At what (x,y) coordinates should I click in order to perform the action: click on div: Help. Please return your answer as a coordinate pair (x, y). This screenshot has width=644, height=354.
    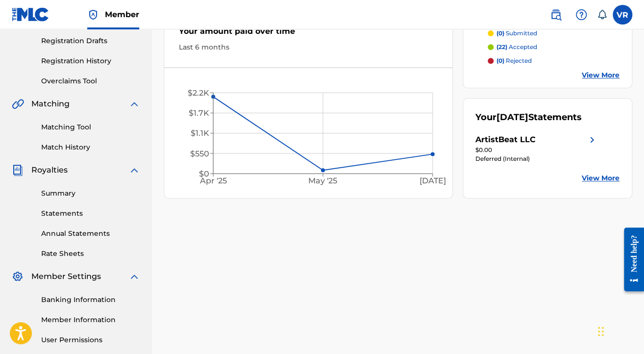
    Looking at the image, I should click on (581, 15).